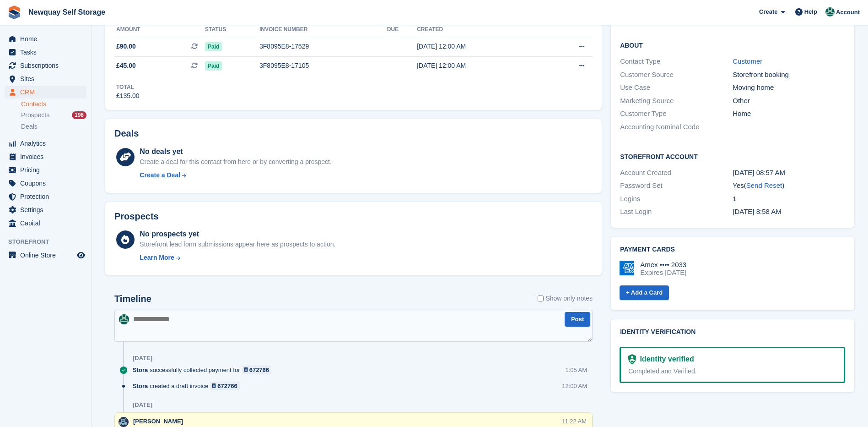  What do you see at coordinates (540, 298) in the screenshot?
I see `input: Show only notes` at bounding box center [540, 298].